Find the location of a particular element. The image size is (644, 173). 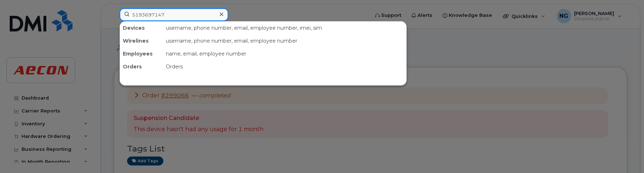

div: Employees is located at coordinates (141, 54).